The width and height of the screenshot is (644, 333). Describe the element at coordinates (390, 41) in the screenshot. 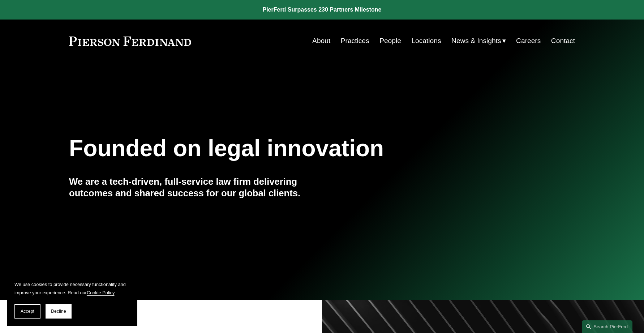

I see `a: People` at that location.